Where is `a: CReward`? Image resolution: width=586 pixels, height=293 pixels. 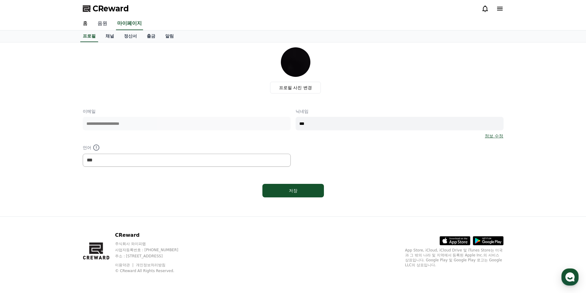
a: CReward is located at coordinates (106, 9).